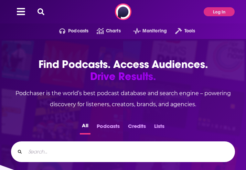 The image size is (246, 170). Describe the element at coordinates (123, 12) in the screenshot. I see `a: Podchaser - Follow, Share and Rate Podcasts` at that location.